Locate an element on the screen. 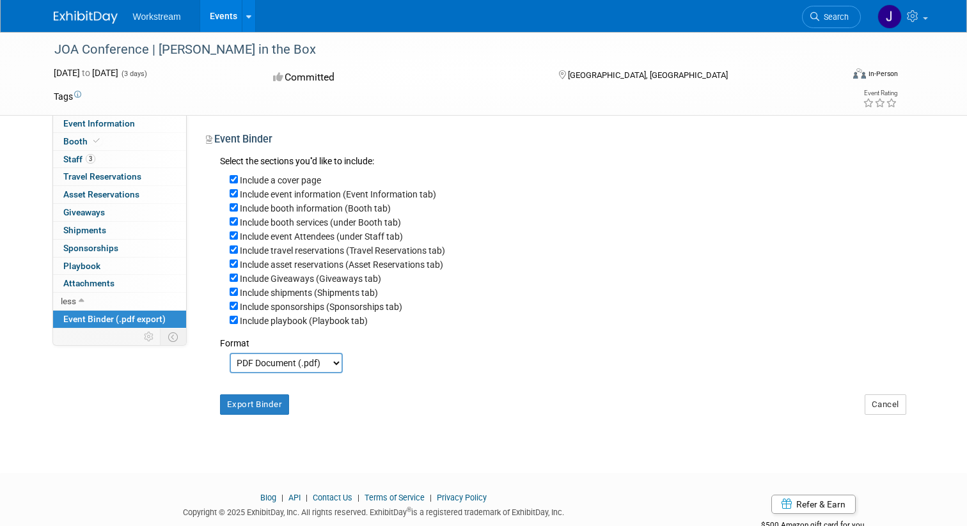 The width and height of the screenshot is (967, 526). div: Copyright © 2025 ExhibitDay, Inc. All rights reserved. ExhibitDay is a registered trademark of Ex... is located at coordinates (373, 511).